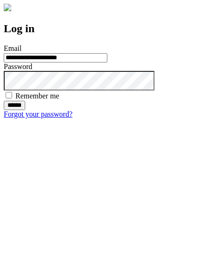 Image resolution: width=210 pixels, height=278 pixels. Describe the element at coordinates (105, 28) in the screenshot. I see `h2: Log in` at that location.